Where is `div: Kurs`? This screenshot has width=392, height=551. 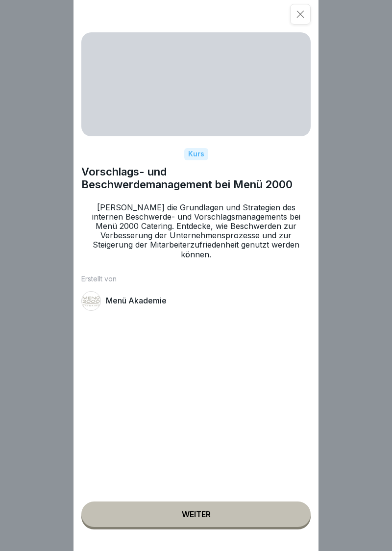 div: Kurs is located at coordinates (196, 154).